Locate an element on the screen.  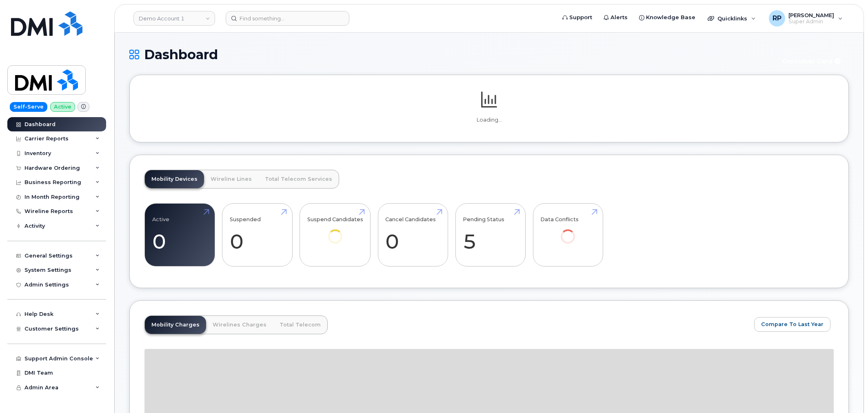
button: Compare To Last Year is located at coordinates (792, 324).